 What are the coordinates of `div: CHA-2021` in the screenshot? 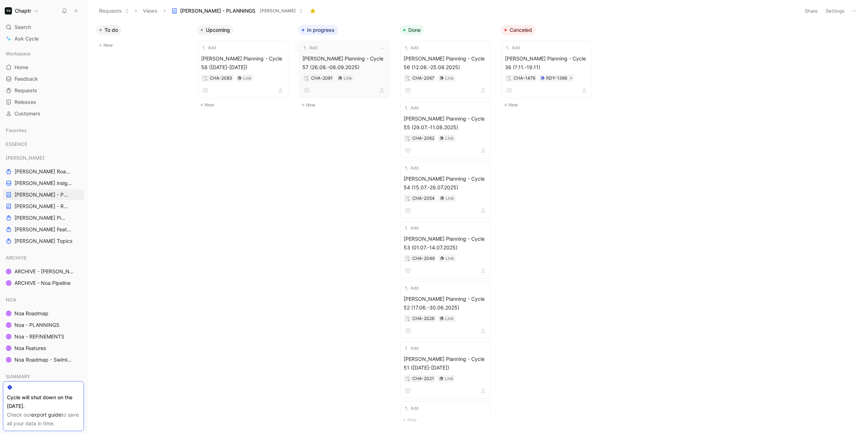 It's located at (423, 379).